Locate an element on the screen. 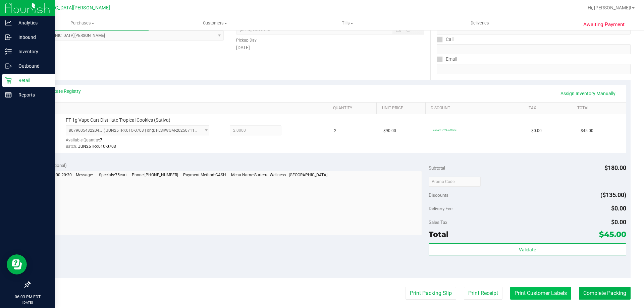 Image resolution: width=644 pixels, height=308 pixels. input: Format: (999) 999-9999 is located at coordinates (533, 49).